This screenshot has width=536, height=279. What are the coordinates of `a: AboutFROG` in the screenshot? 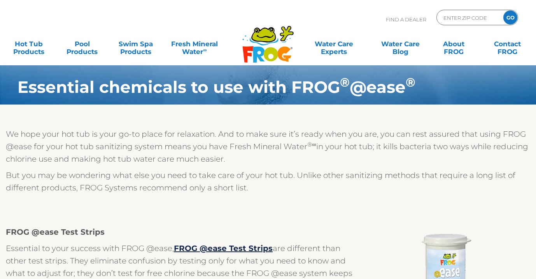 It's located at (454, 44).